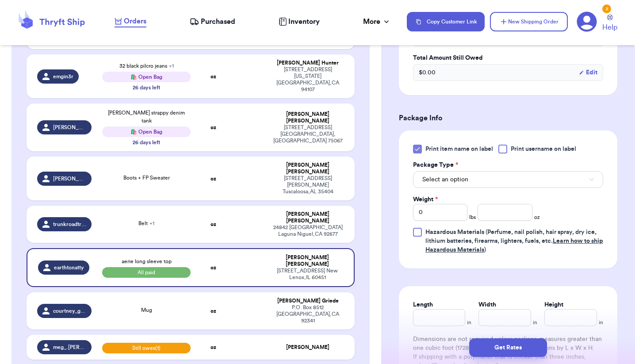 This screenshot has width=635, height=364. Describe the element at coordinates (146, 223) in the screenshot. I see `span: Belt` at that location.